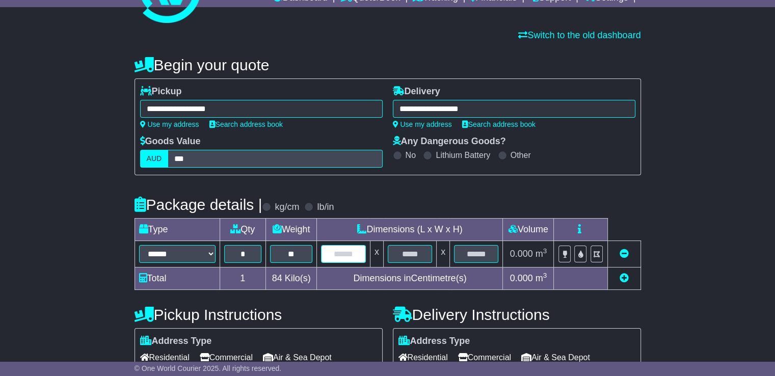 The width and height of the screenshot is (775, 376). What do you see at coordinates (198, 204) in the screenshot?
I see `h4: Package details |` at bounding box center [198, 204].